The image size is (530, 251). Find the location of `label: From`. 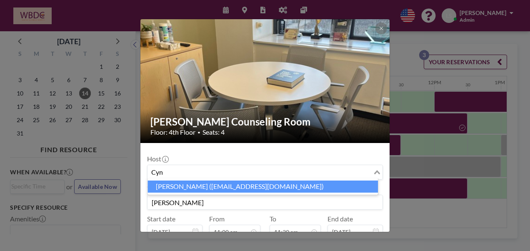

label: From is located at coordinates (217, 219).